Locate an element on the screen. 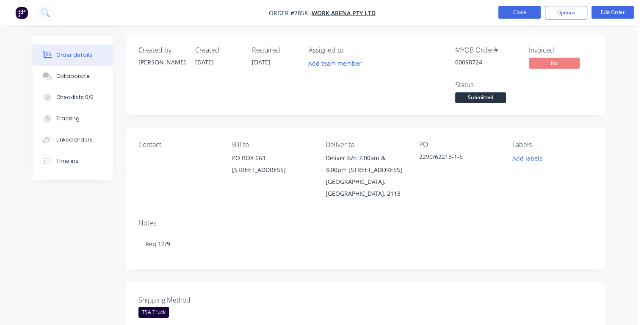 Image resolution: width=644 pixels, height=325 pixels. span: Work Arena Pty Ltd is located at coordinates (344, 13).